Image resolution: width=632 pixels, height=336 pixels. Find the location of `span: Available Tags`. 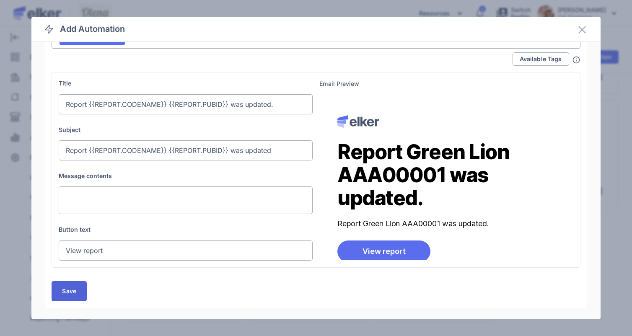

span: Available Tags is located at coordinates (540, 59).